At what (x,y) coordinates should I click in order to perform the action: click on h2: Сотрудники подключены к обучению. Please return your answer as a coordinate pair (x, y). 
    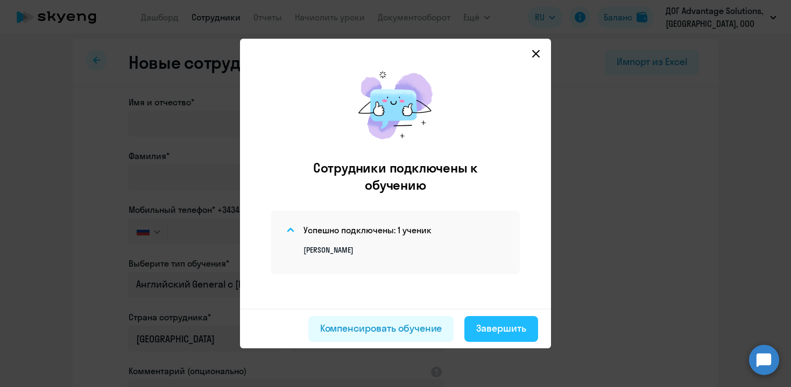
    Looking at the image, I should click on (396, 176).